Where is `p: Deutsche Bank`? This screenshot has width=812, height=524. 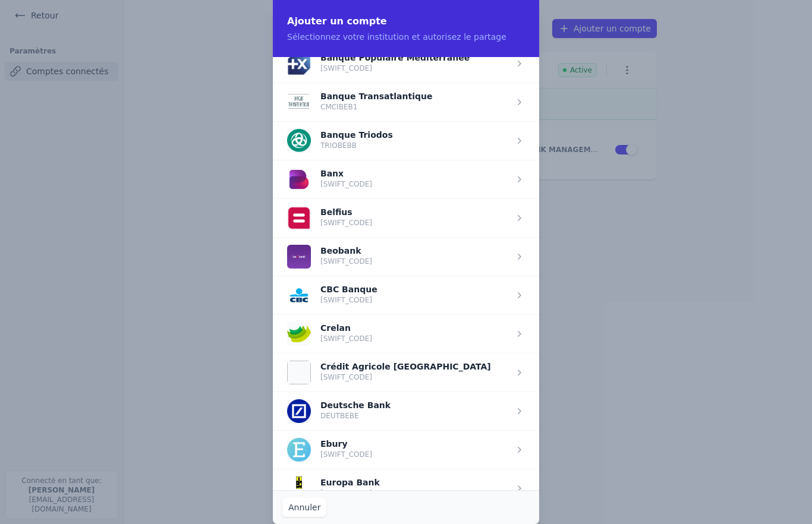
p: Deutsche Bank is located at coordinates (356, 405).